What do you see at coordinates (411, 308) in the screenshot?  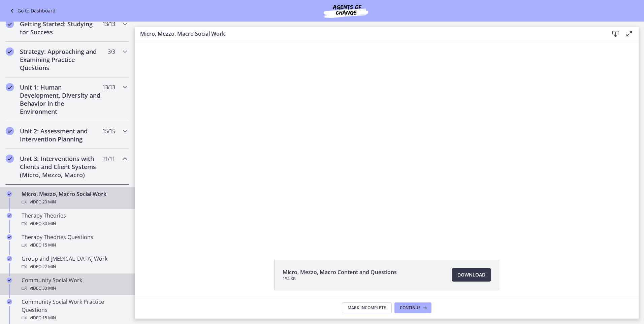 I see `span: Continue` at bounding box center [411, 308].